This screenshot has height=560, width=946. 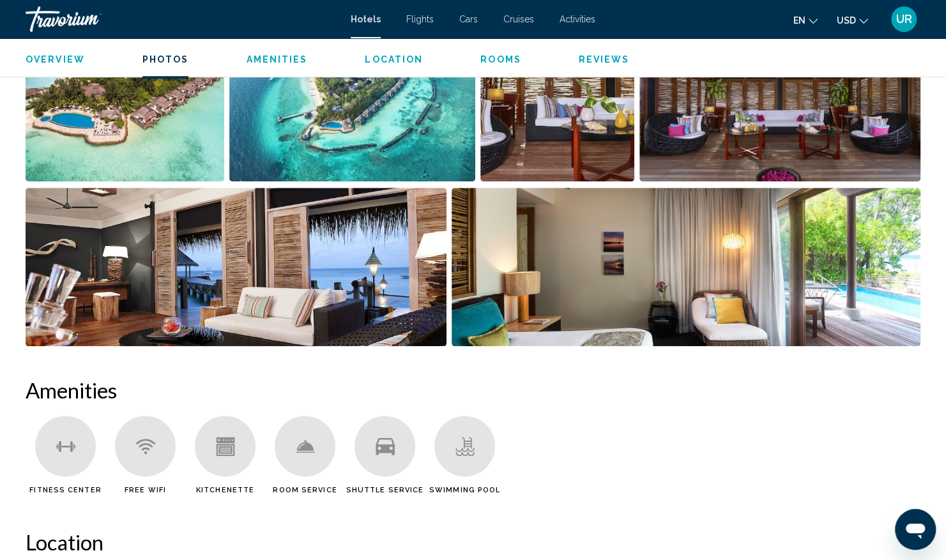 What do you see at coordinates (276, 59) in the screenshot?
I see `button: Amenities` at bounding box center [276, 59].